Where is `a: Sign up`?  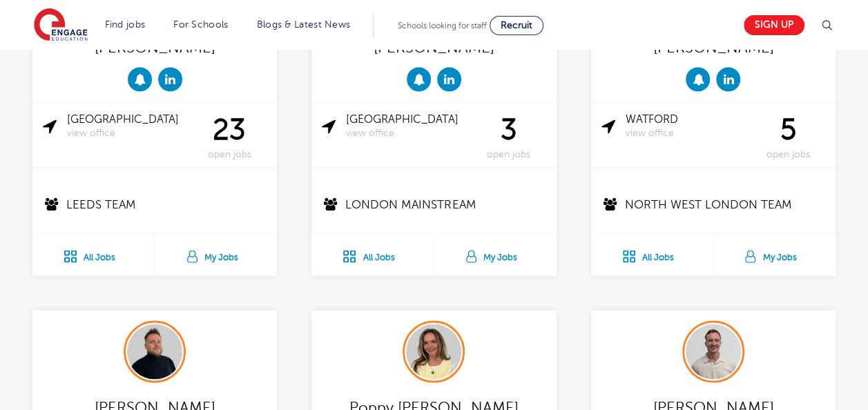 a: Sign up is located at coordinates (774, 25).